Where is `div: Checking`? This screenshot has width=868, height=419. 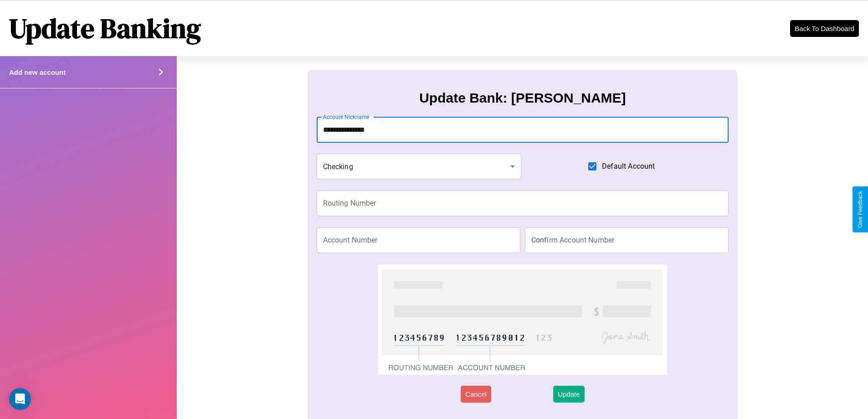 div: Checking is located at coordinates (419, 167).